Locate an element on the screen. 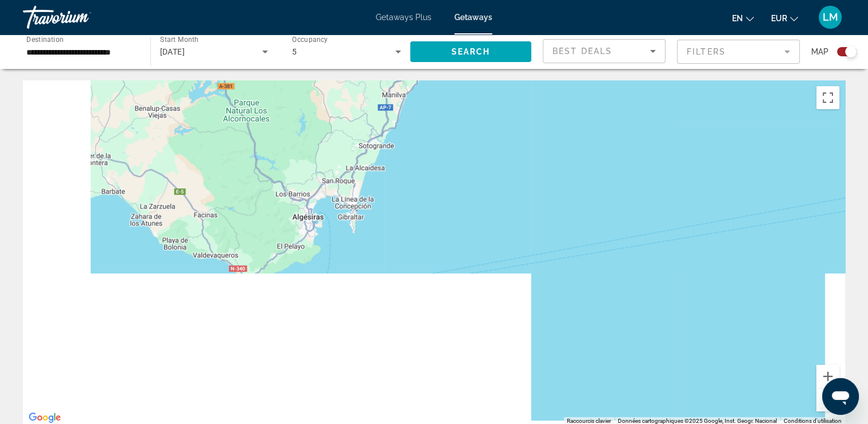 This screenshot has width=868, height=424. span: Données cartographiques ©2025 Google, Inst. Geogr. Nacional is located at coordinates (697, 420).